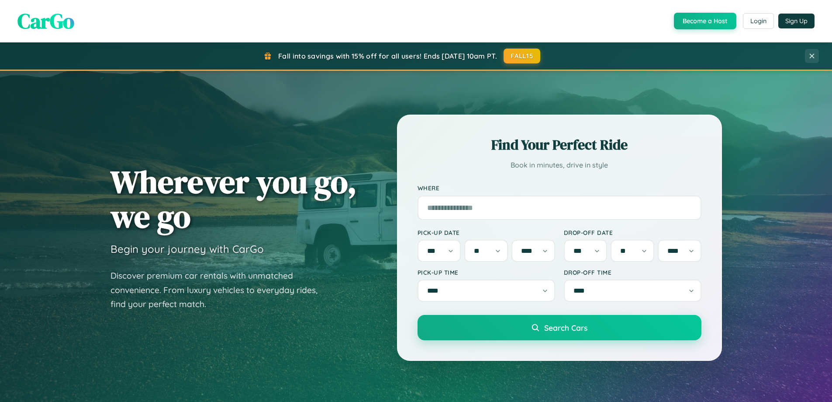 The image size is (832, 402). I want to click on h1: Wherever you go, we go, so click(234, 199).